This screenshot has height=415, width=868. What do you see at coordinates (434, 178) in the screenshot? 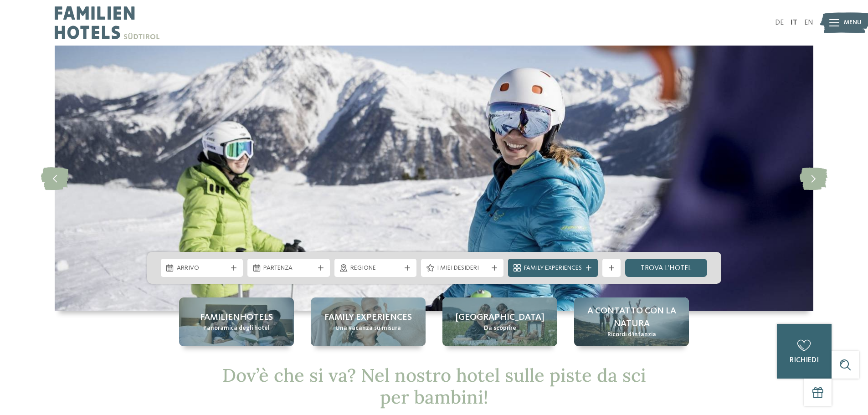
I see `img: Hotel sulle piste da sci per bambini: divertimento senza confini` at bounding box center [434, 178].